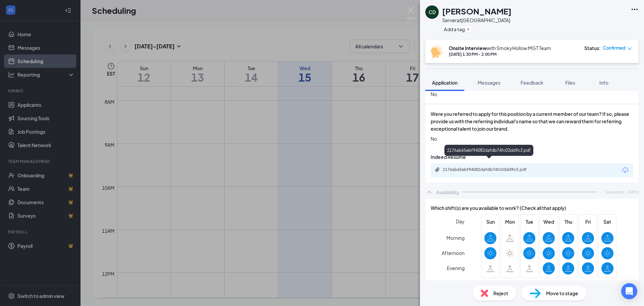 The width and height of the screenshot is (644, 306). Describe the element at coordinates (529, 221) in the screenshot. I see `span: Tue` at that location.